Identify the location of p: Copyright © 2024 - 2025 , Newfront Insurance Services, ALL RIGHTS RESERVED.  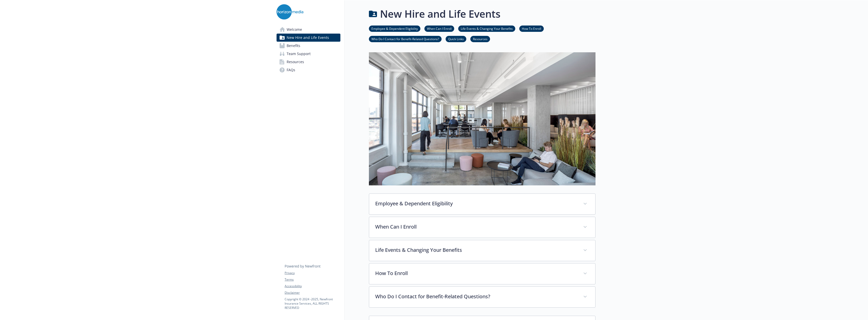
(312, 303).